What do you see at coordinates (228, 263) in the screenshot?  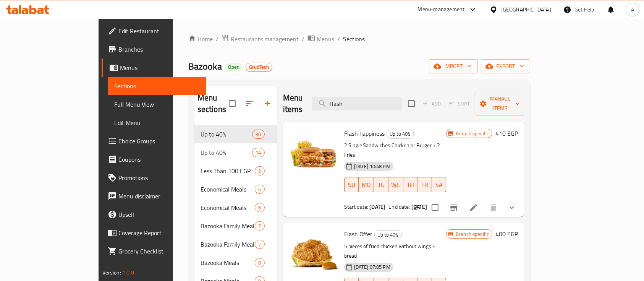 I see `div: Bazooka Meals` at bounding box center [228, 263].